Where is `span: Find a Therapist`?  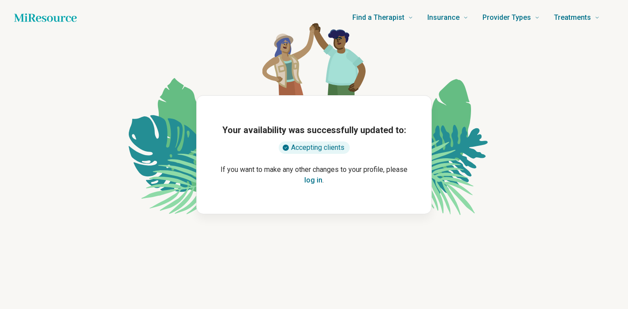
span: Find a Therapist is located at coordinates (378, 18).